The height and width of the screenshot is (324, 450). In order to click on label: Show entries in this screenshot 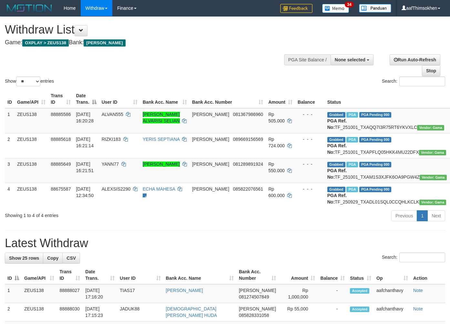, I will do `click(29, 81)`.